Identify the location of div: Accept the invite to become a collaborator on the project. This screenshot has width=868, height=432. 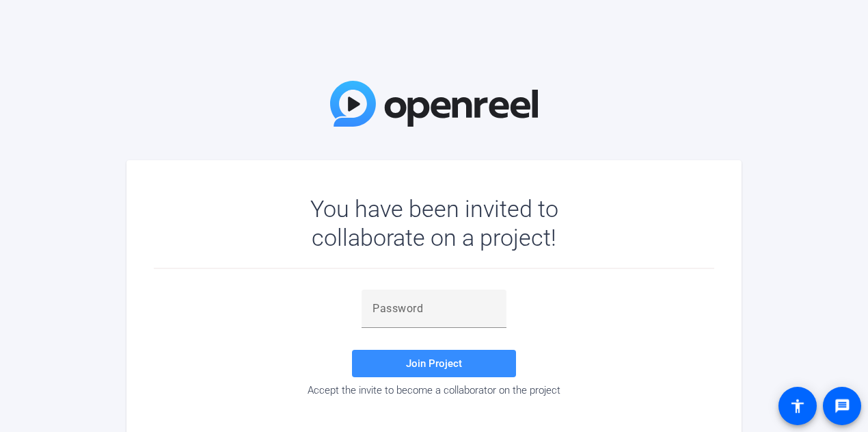
(434, 390).